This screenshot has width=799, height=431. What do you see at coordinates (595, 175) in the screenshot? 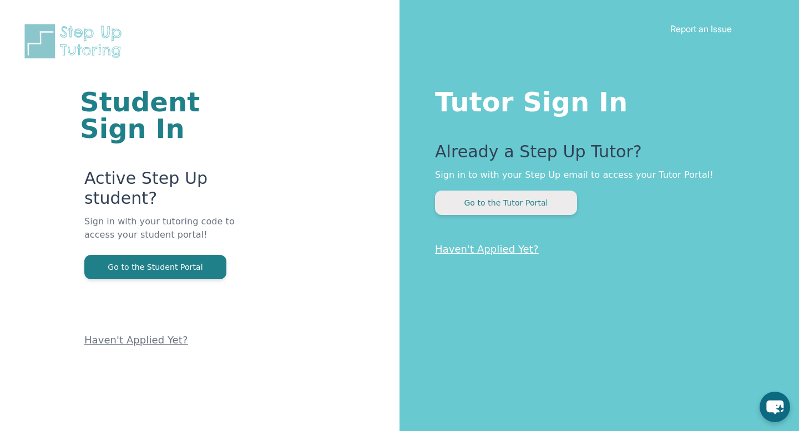
I see `p: Sign in to with your Step Up email to access your Tutor Portal!` at bounding box center [595, 175].